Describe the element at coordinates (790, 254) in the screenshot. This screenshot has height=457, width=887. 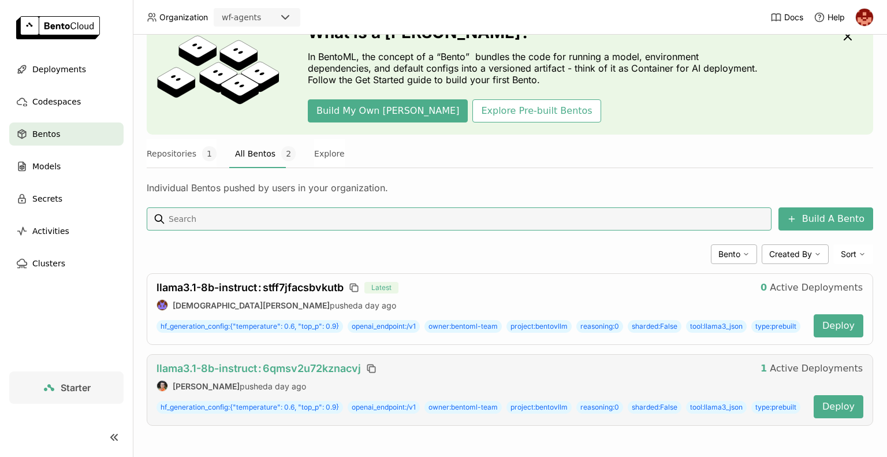
I see `span: Created By` at that location.